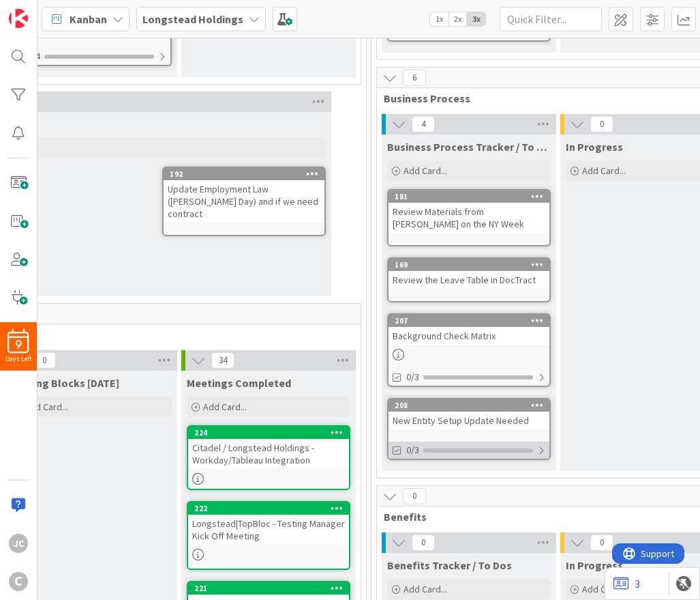 Image resolution: width=700 pixels, height=600 pixels. I want to click on span: 9, so click(18, 344).